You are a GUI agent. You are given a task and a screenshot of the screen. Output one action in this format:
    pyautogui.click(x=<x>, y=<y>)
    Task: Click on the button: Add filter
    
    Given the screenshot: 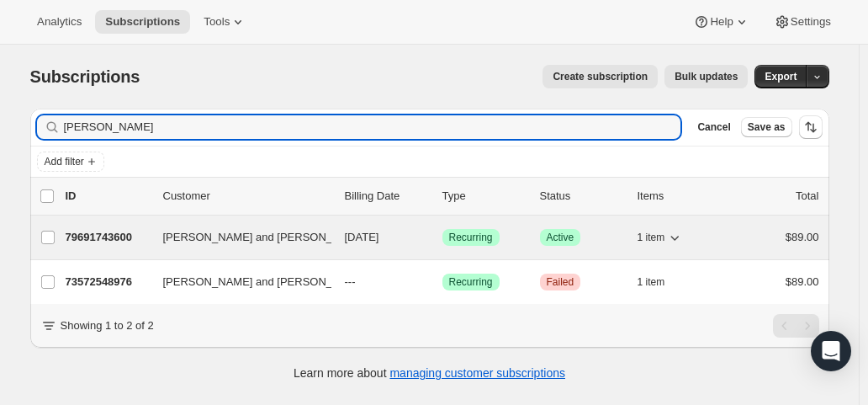 What is the action you would take?
    pyautogui.click(x=71, y=161)
    